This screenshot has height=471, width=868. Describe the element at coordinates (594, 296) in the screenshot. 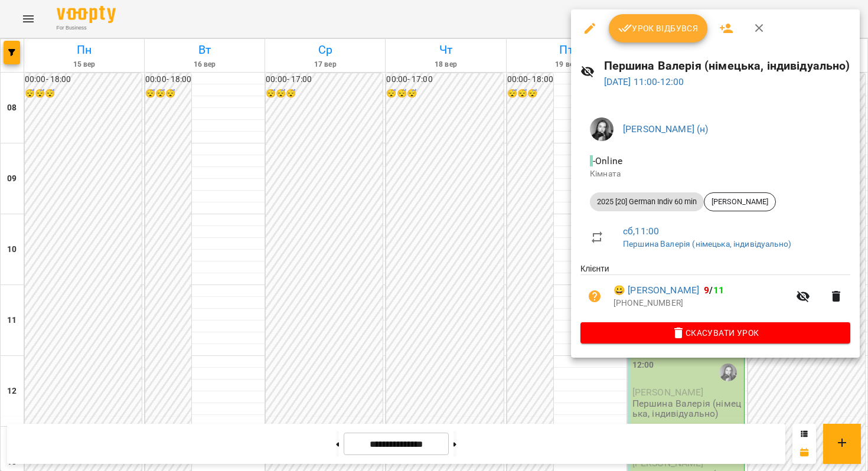

I see `button: Візит ще не сплачено. Додати оплату?` at that location.